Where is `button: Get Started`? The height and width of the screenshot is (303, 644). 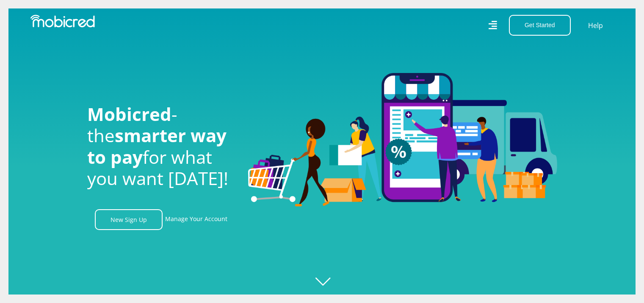 button: Get Started is located at coordinates (540, 25).